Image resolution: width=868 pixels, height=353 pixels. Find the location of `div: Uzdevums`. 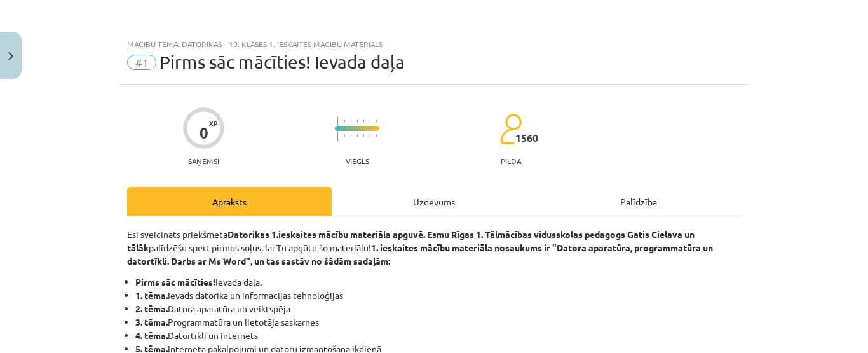

div: Uzdevums is located at coordinates (434, 201).